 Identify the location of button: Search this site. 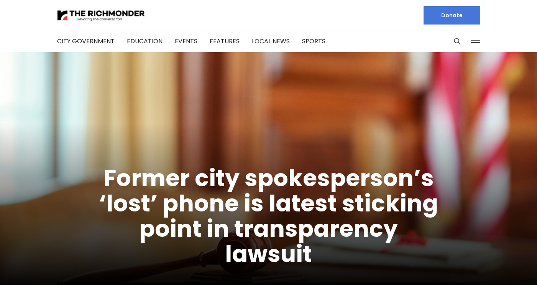
(457, 41).